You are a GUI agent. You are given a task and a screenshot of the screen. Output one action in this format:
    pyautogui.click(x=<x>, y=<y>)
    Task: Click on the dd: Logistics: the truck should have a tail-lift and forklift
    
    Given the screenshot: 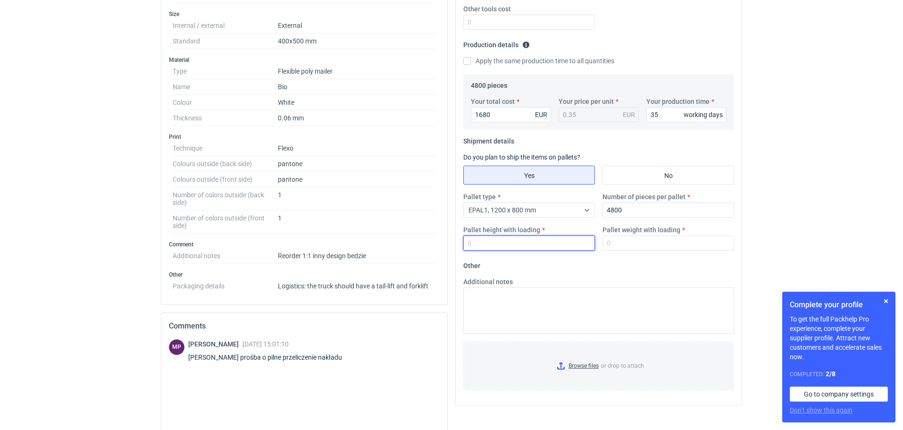 What is the action you would take?
    pyautogui.click(x=357, y=284)
    